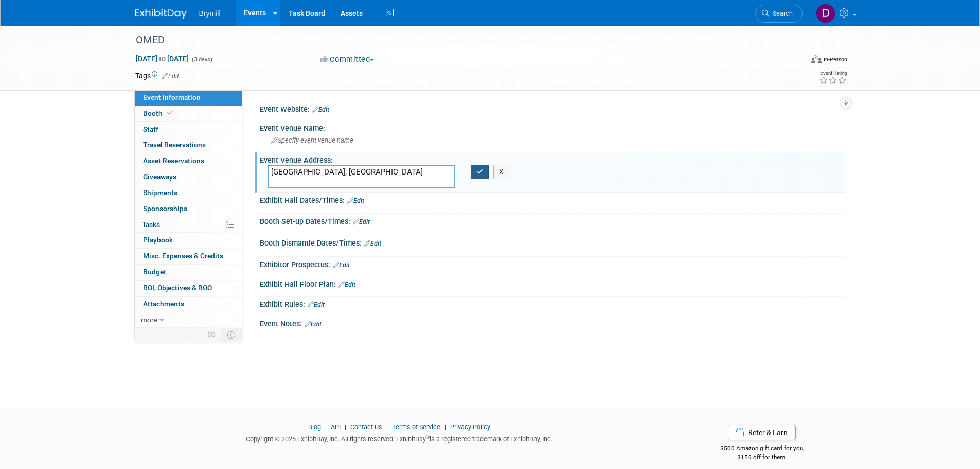 This screenshot has width=980, height=469. I want to click on a: Budget, so click(188, 272).